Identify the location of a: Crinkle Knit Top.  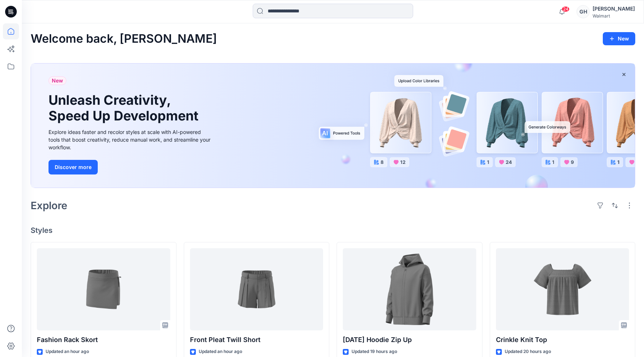
(563, 289).